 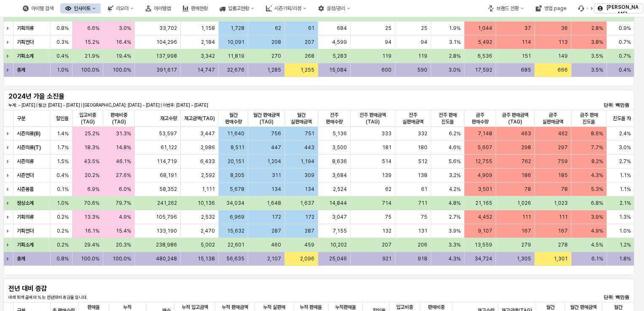 I want to click on span: 2,184, so click(x=208, y=42).